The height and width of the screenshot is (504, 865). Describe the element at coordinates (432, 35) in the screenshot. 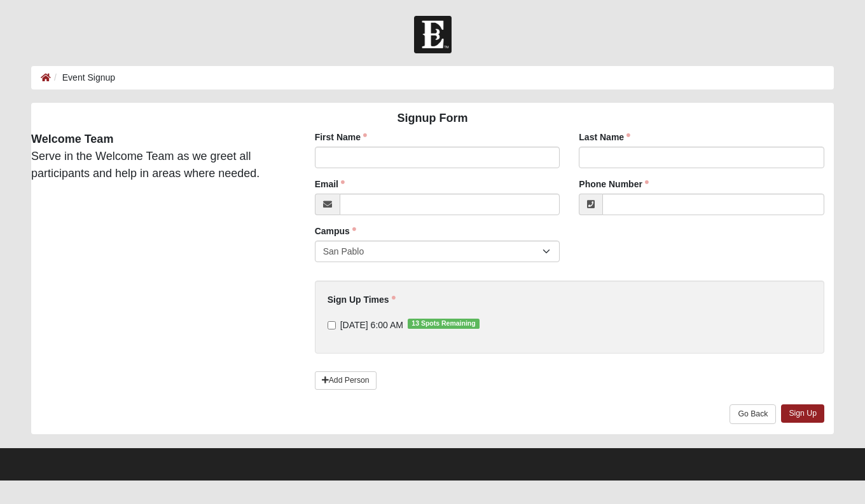

I see `img: Church of Eleven22 Logo` at that location.